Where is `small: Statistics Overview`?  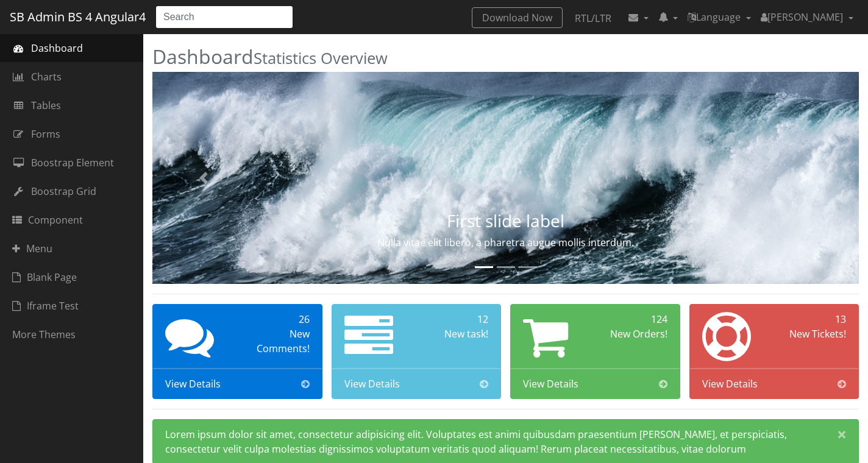 small: Statistics Overview is located at coordinates (320, 58).